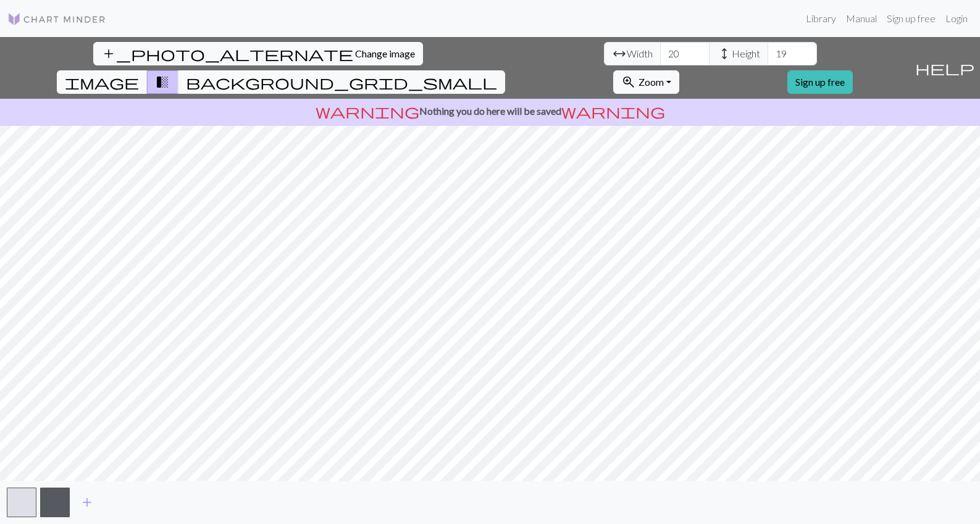  What do you see at coordinates (651, 81) in the screenshot?
I see `span: Zoom` at bounding box center [651, 81].